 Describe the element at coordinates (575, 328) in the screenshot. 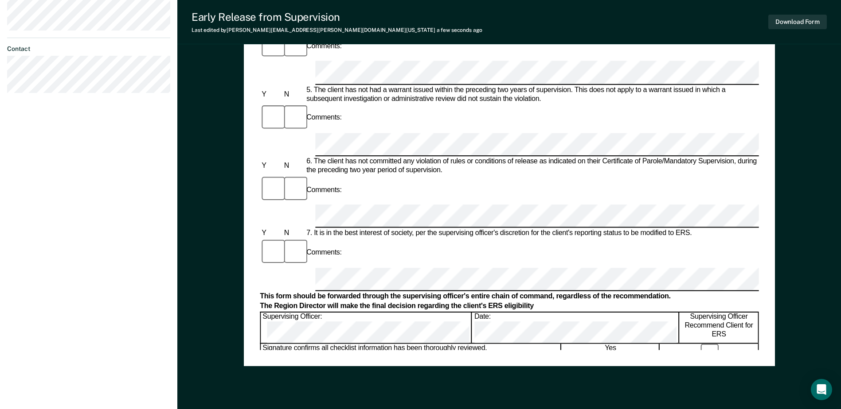

I see `div: Date:` at that location.